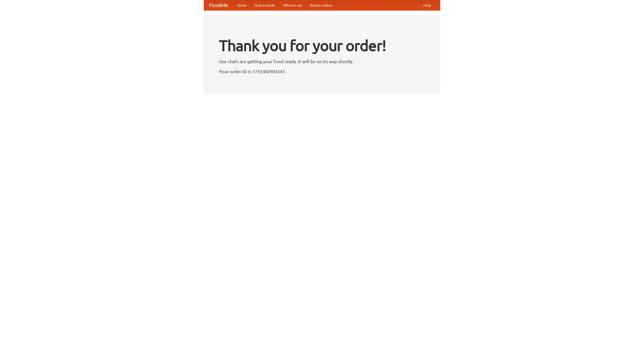  Describe the element at coordinates (321, 5) in the screenshot. I see `a: Recipe videos` at that location.